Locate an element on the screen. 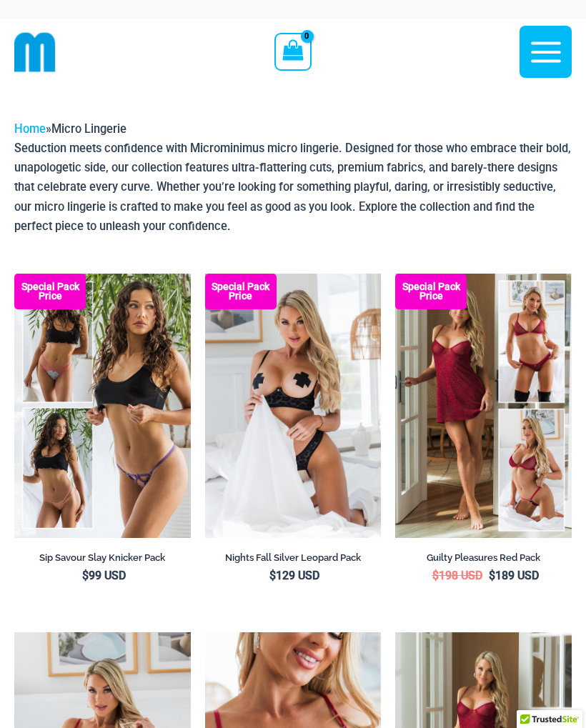  h2: Sip Savour Slay Knicker Pack is located at coordinates (102, 557).